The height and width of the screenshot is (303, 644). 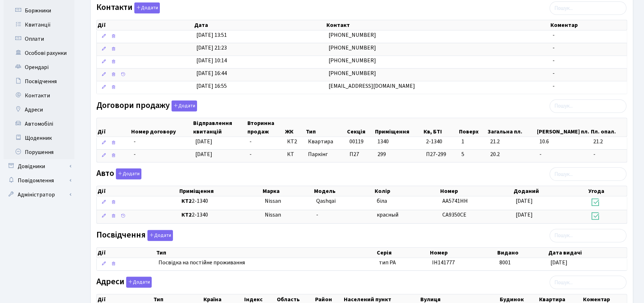 I want to click on span: Паркінг, so click(x=326, y=154).